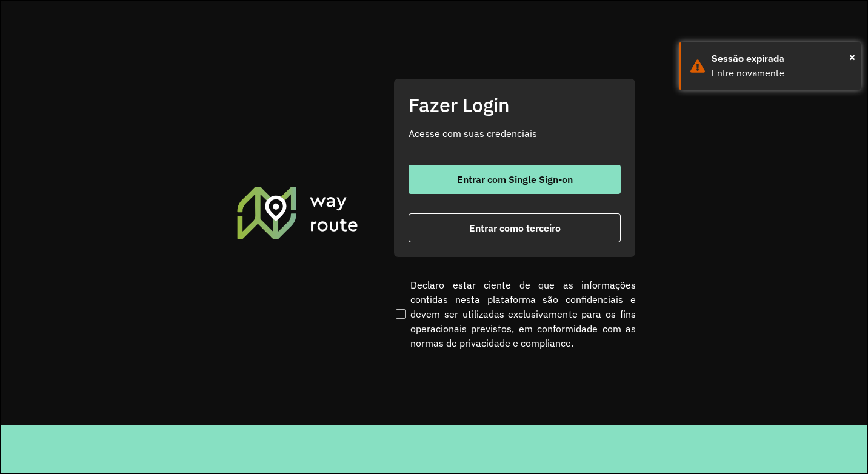 The image size is (868, 474). Describe the element at coordinates (781, 59) in the screenshot. I see `div: Sessão expirada` at that location.